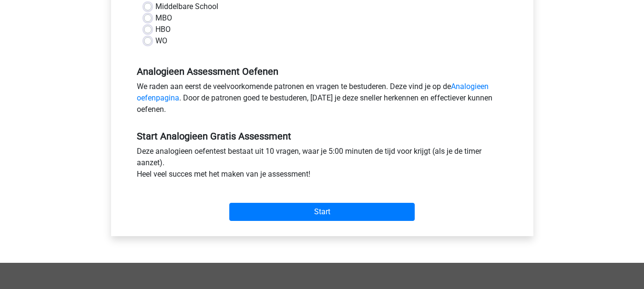 The image size is (644, 289). I want to click on div: Deze analogieen oefentest bestaat uit 10 vragen, waar je 5:00 minuten de tijd voor krijgt (als je..., so click(322, 165).